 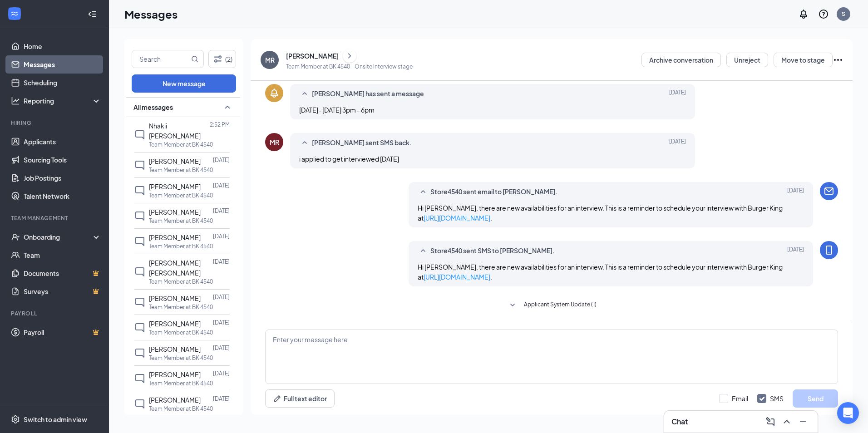 I want to click on button: Minimize, so click(x=803, y=422).